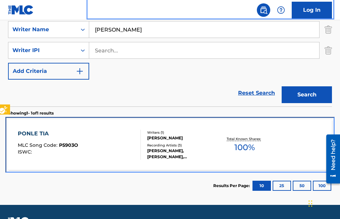  Describe the element at coordinates (68, 145) in the screenshot. I see `span: P5903O` at that location.